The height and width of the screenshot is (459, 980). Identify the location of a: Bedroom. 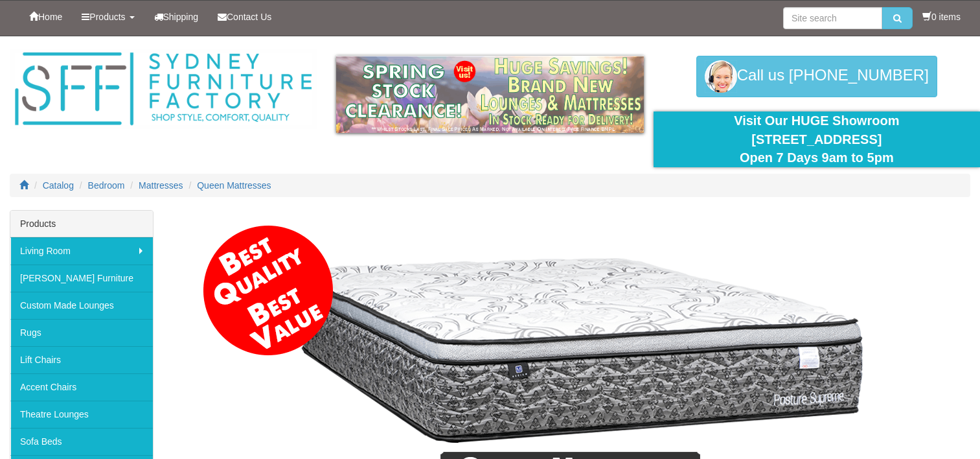
(106, 186).